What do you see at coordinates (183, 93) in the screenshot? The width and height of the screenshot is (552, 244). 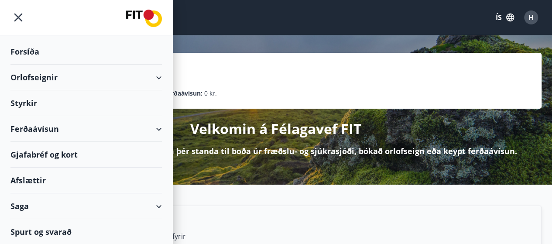 I see `p: Ferðaávísun :` at bounding box center [183, 93].